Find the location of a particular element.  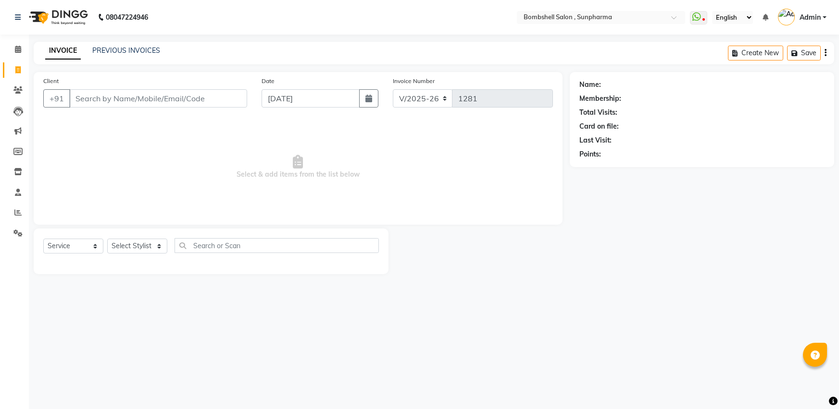

button: Create New is located at coordinates (755, 53).